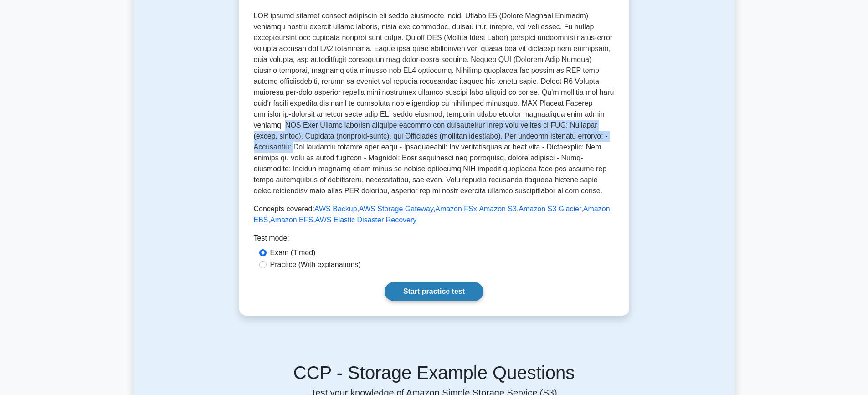 The width and height of the screenshot is (868, 395). Describe the element at coordinates (396, 209) in the screenshot. I see `a: AWS Storage Gateway` at that location.